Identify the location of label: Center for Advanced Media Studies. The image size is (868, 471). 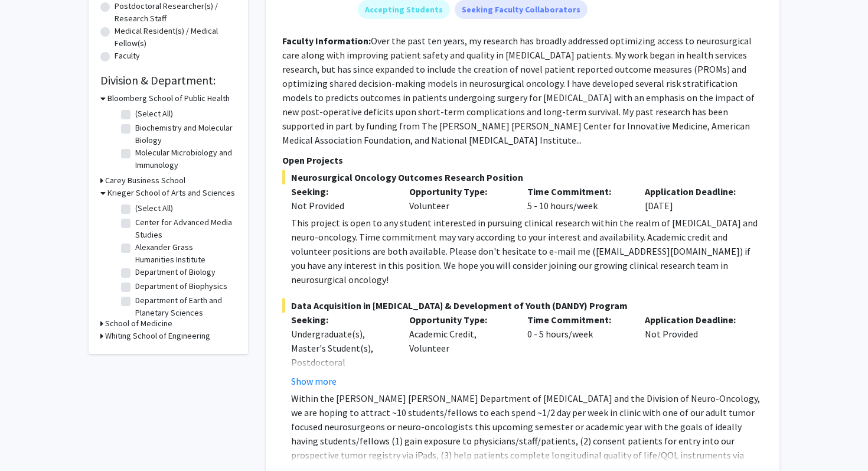
(184, 229).